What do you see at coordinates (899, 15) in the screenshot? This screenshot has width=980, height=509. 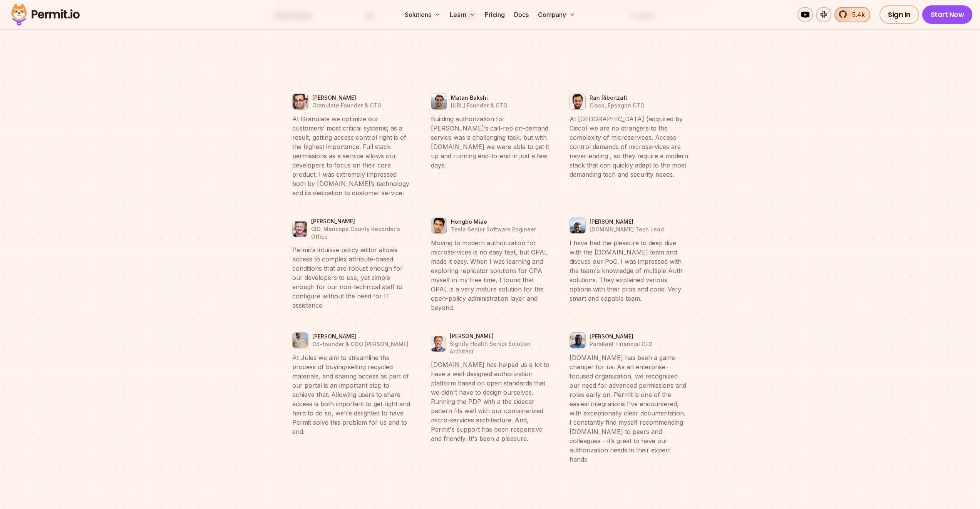 I see `a: Sign In` at bounding box center [899, 15].